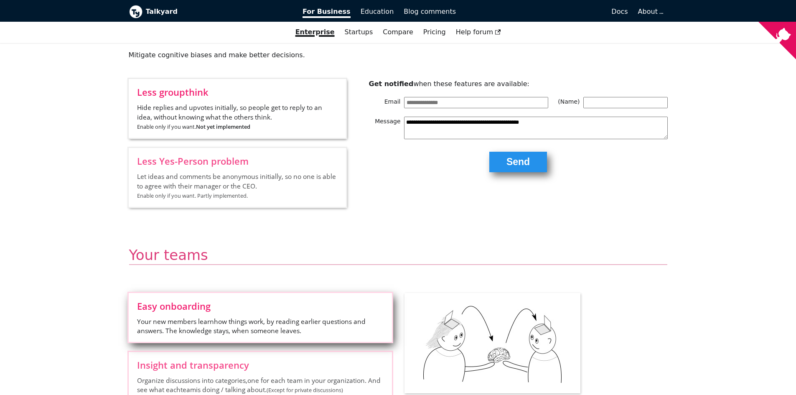 The width and height of the screenshot is (796, 395). What do you see at coordinates (535, 128) in the screenshot?
I see `textarea: Message` at bounding box center [535, 128].